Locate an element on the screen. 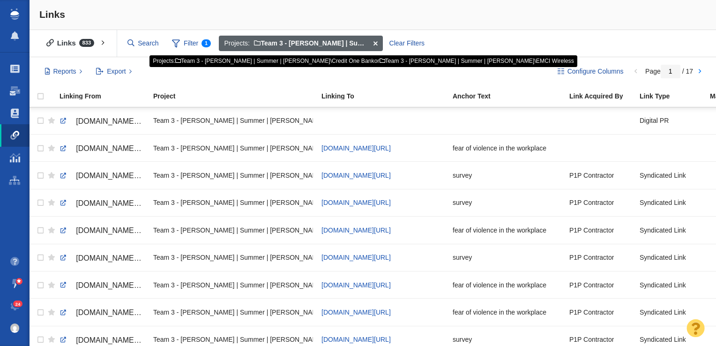 This screenshot has width=716, height=346. span: Export is located at coordinates (116, 71).